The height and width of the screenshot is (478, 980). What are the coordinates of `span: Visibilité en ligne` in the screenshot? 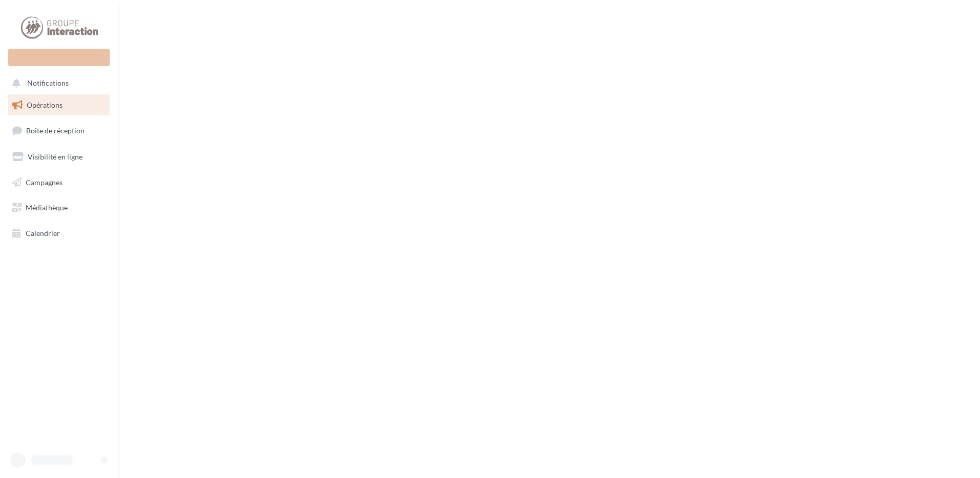 It's located at (55, 156).